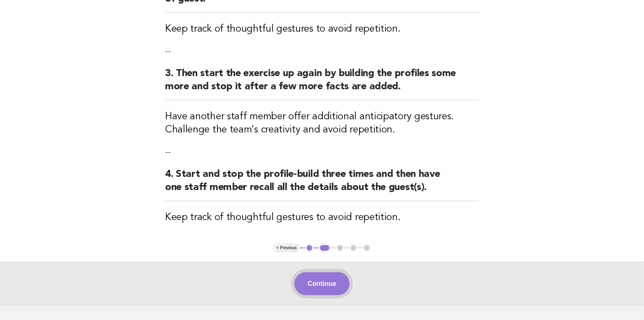  Describe the element at coordinates (321, 284) in the screenshot. I see `button: Continue` at that location.